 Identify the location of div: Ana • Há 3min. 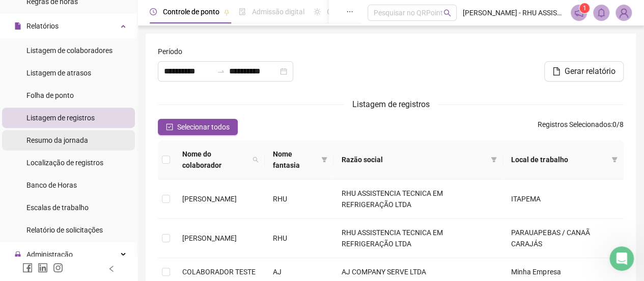
(39, 180).